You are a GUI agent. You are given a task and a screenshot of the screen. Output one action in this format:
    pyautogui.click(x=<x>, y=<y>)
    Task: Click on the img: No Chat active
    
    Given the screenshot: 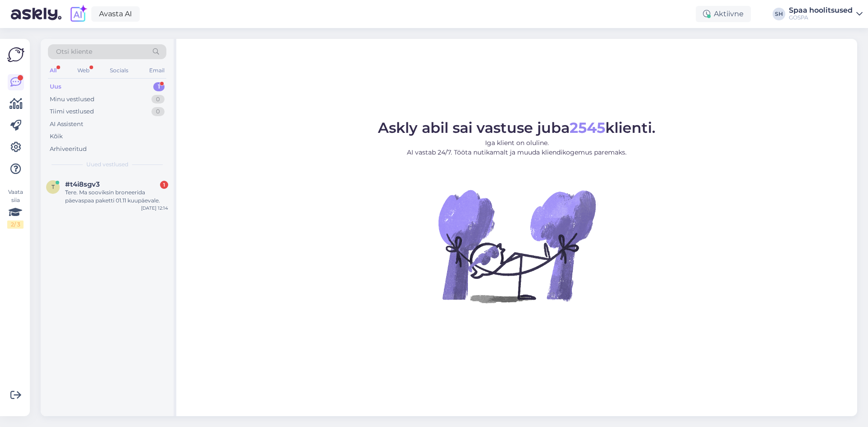 What is the action you would take?
    pyautogui.click(x=517, y=246)
    